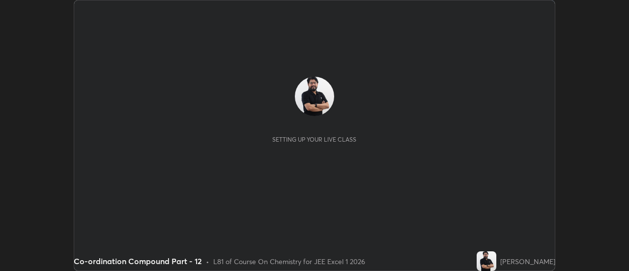 The image size is (629, 271). What do you see at coordinates (314, 139) in the screenshot?
I see `div: Setting up your live class` at bounding box center [314, 139].